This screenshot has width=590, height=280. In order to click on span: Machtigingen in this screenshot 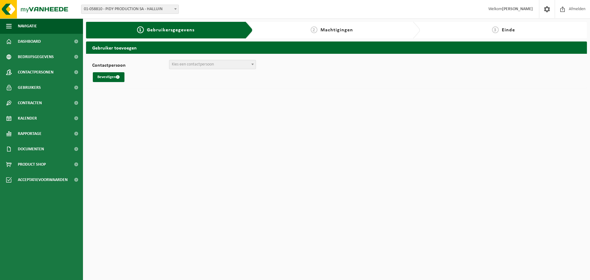, I will do `click(337, 30)`.